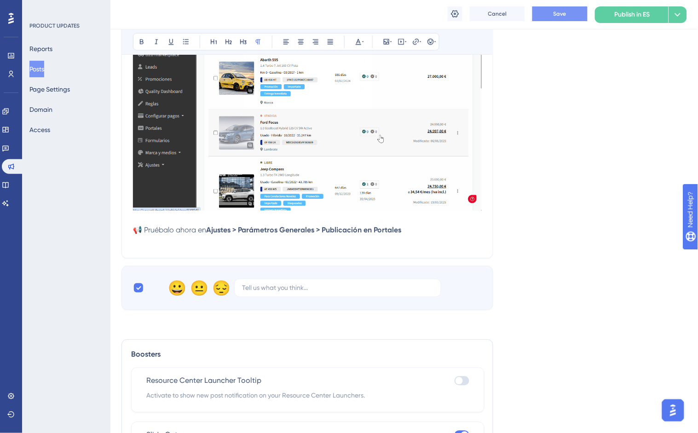 This screenshot has height=433, width=698. What do you see at coordinates (498, 14) in the screenshot?
I see `button: Cancel` at bounding box center [498, 14].